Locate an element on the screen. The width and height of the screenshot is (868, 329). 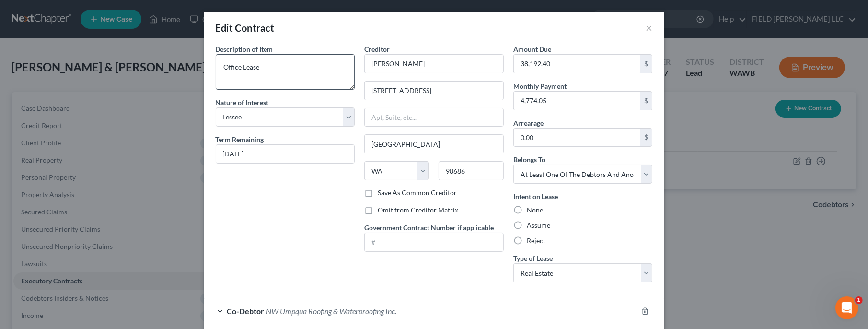
span: Creditor is located at coordinates (377, 49).